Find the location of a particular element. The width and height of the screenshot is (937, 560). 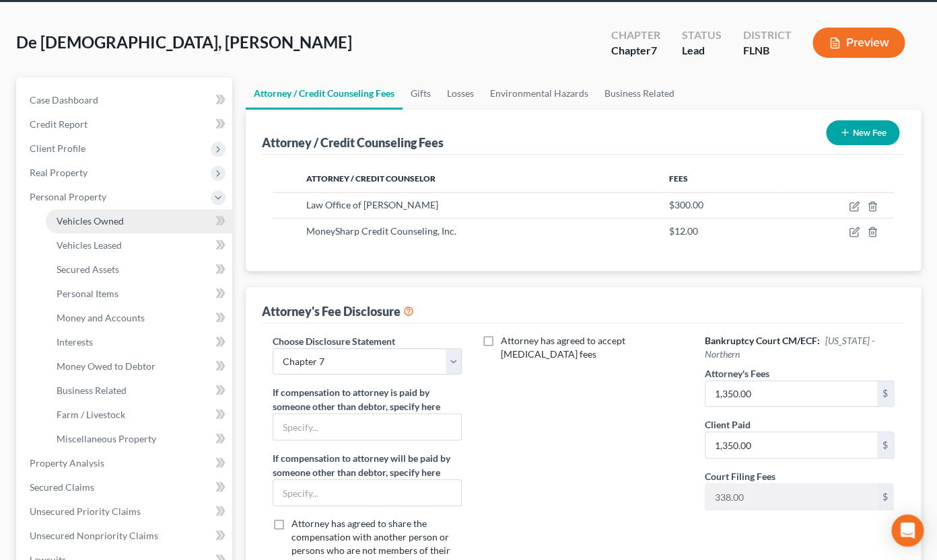

span: Client Profile is located at coordinates (57, 148).